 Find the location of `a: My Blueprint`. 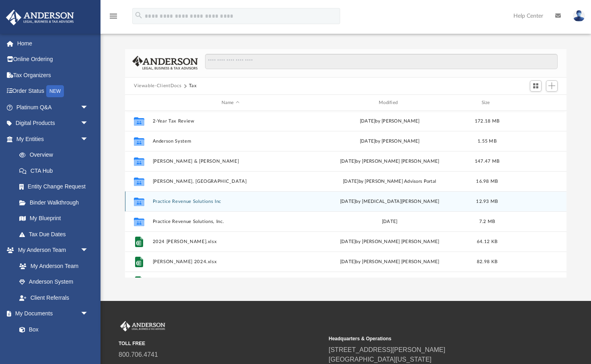

a: My Blueprint is located at coordinates (54, 219).